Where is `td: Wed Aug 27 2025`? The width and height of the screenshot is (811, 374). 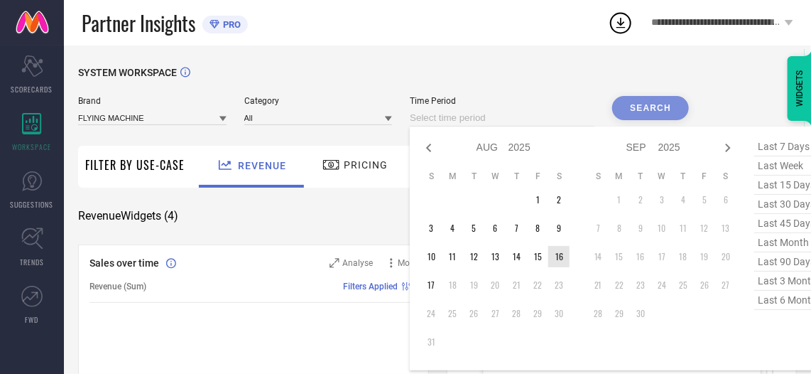 td: Wed Aug 27 2025 is located at coordinates (495, 313).